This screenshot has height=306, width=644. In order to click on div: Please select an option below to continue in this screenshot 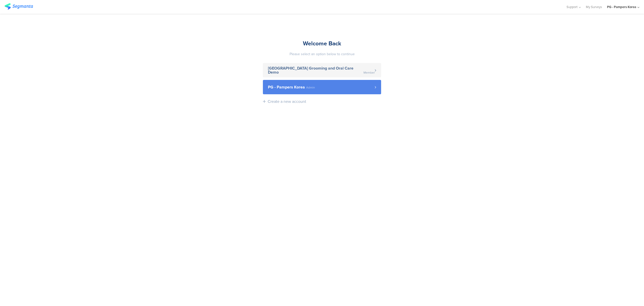, I will do `click(322, 54)`.